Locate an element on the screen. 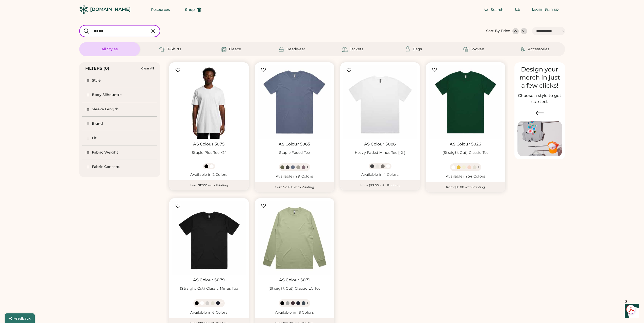 The width and height of the screenshot is (644, 323). a: AS Colour 5075 is located at coordinates (209, 144).